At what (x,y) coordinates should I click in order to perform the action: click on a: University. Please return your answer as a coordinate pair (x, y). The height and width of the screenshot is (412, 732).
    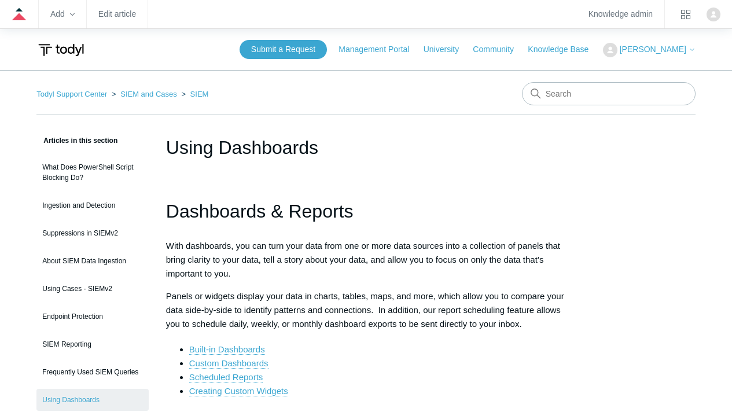
    Looking at the image, I should click on (447, 49).